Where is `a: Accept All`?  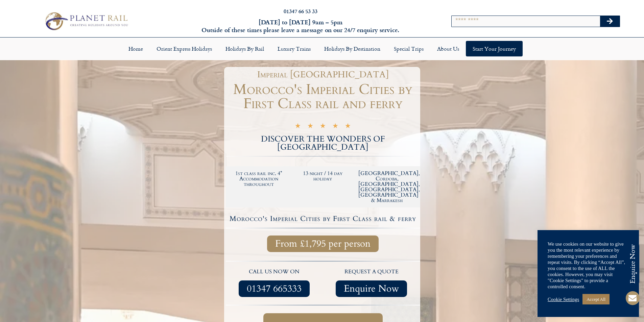
a: Accept All is located at coordinates (596, 299).